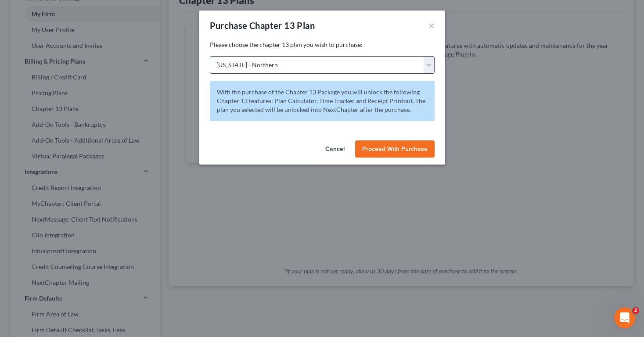 The height and width of the screenshot is (337, 644). Describe the element at coordinates (636, 310) in the screenshot. I see `span: 2` at that location.